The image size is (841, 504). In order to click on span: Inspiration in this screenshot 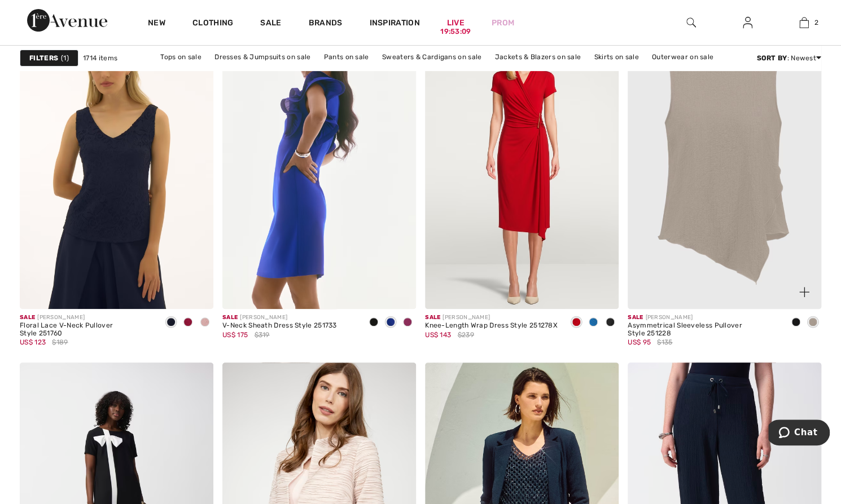, I will do `click(394, 24)`.